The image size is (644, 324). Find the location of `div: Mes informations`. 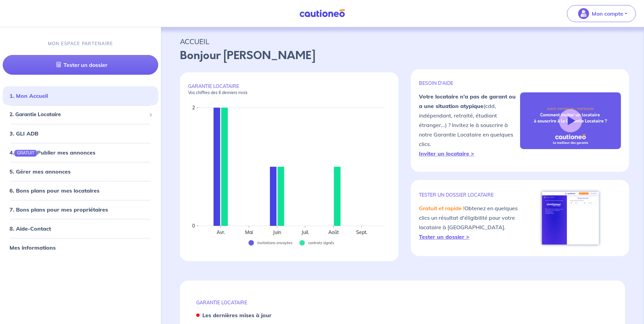

div: Mes informations is located at coordinates (80, 248).